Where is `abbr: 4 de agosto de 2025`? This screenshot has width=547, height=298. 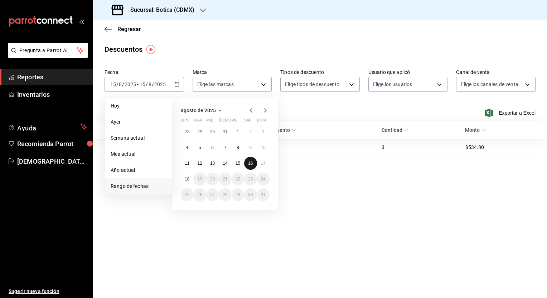 abbr: 4 de agosto de 2025 is located at coordinates (187, 148).